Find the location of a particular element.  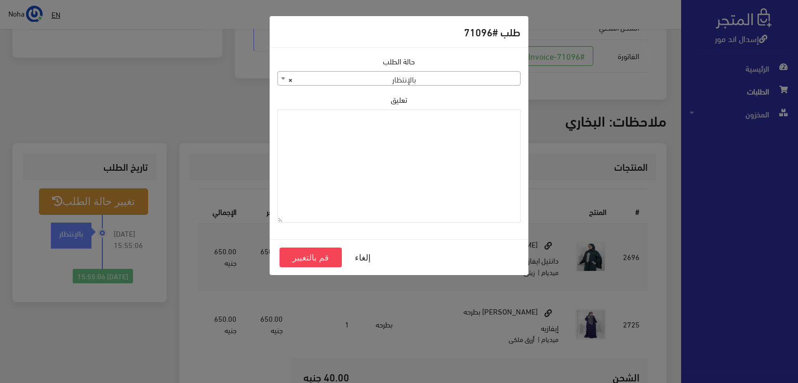

button: إلغاء is located at coordinates (363, 258).